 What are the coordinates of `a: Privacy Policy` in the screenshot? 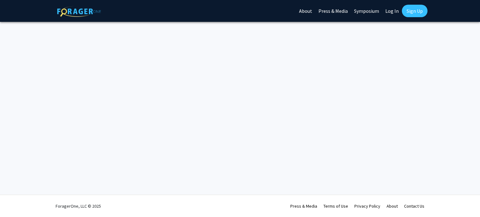 It's located at (367, 206).